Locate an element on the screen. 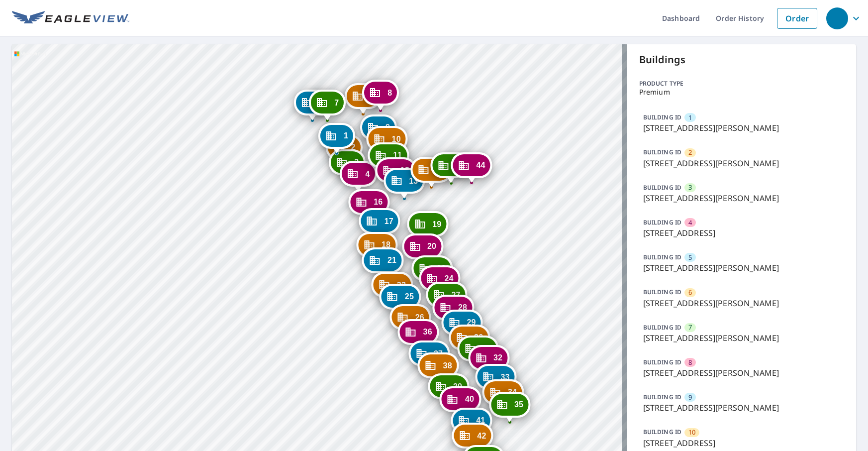 This screenshot has width=868, height=451. span: 40 is located at coordinates (469, 399).